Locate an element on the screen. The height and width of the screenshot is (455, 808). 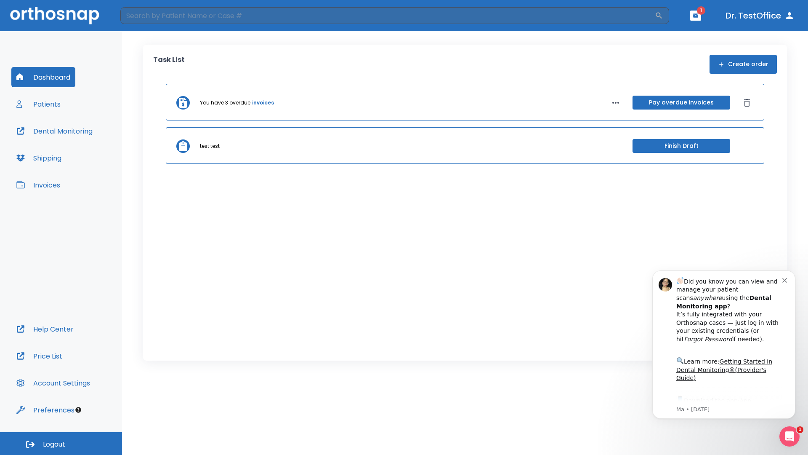
div: Learn more: ​ is located at coordinates (90, 115).